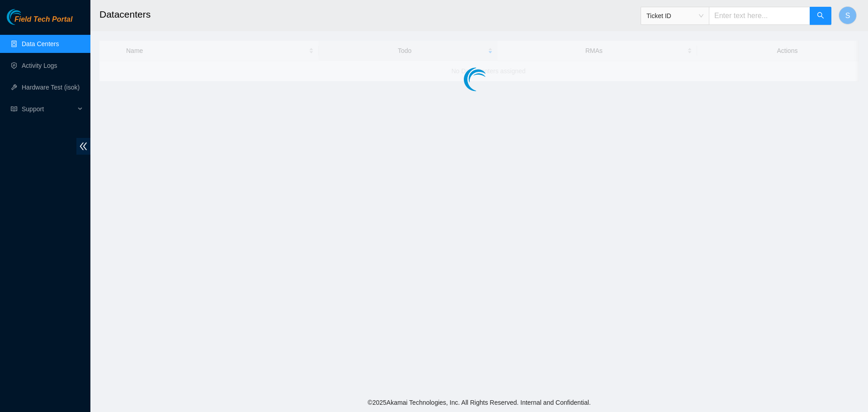 This screenshot has height=412, width=868. Describe the element at coordinates (40, 44) in the screenshot. I see `a: Data Centers` at that location.